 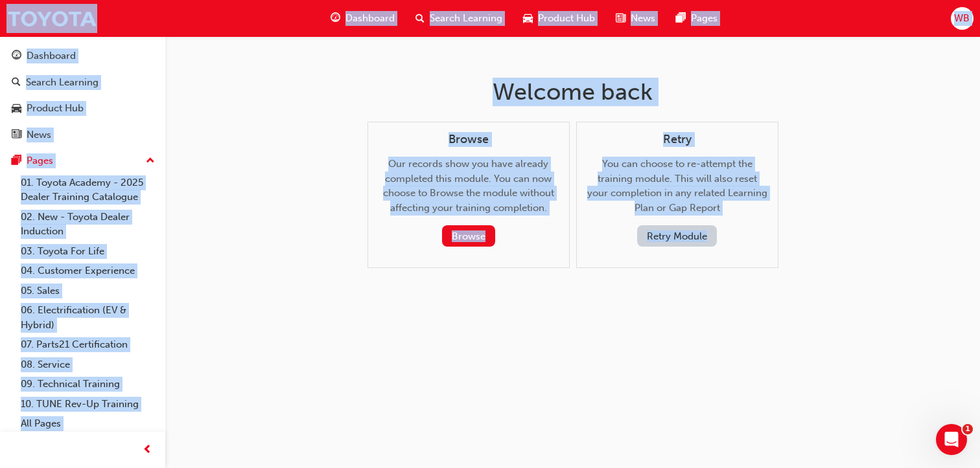 I want to click on button: go back, so click(x=21, y=18).